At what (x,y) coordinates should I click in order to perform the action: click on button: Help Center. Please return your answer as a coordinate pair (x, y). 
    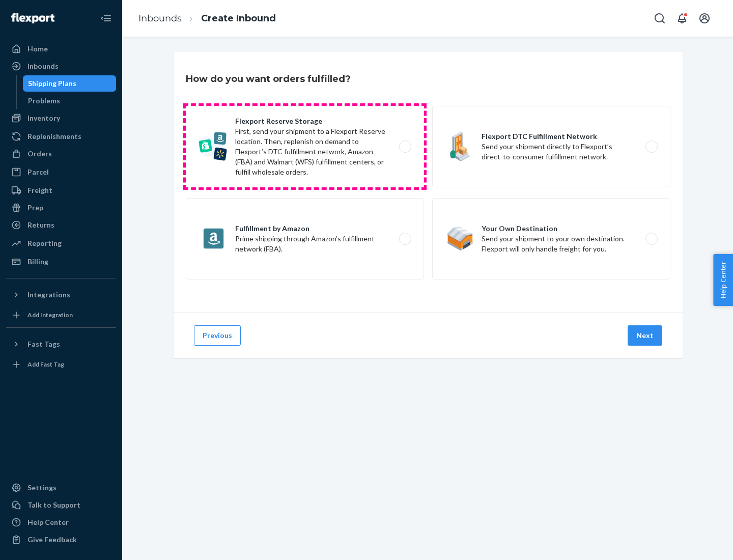
    Looking at the image, I should click on (723, 280).